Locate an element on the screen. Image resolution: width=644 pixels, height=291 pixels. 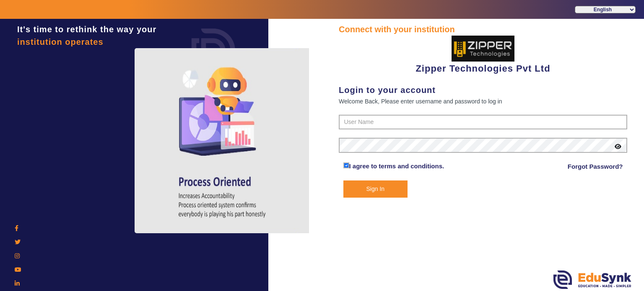
img: login4.png is located at coordinates (222, 141).